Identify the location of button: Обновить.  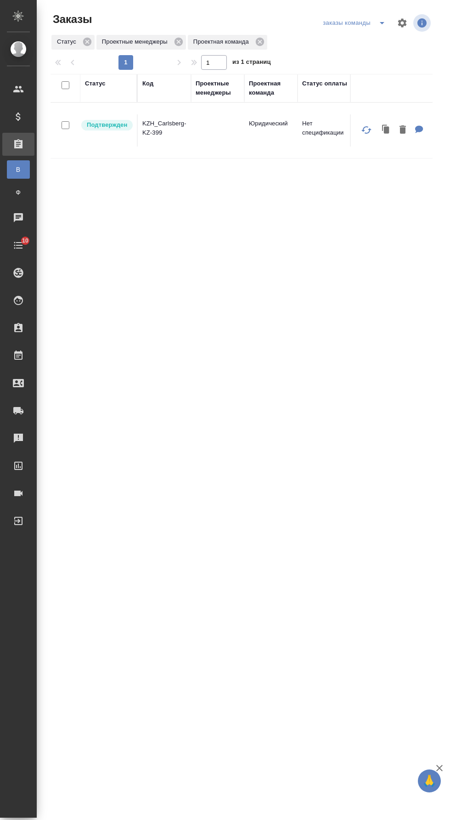
(367, 130).